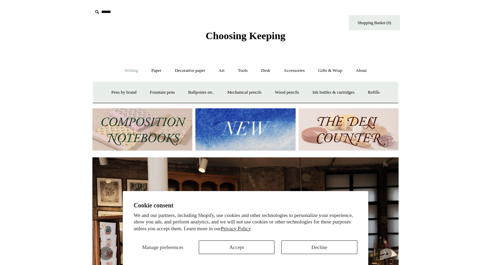  I want to click on button: Manage preferences, so click(163, 248).